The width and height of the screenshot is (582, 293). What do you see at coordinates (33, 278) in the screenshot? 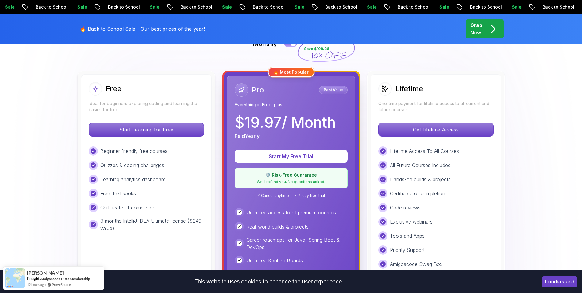
I see `span: Bought` at bounding box center [33, 278].